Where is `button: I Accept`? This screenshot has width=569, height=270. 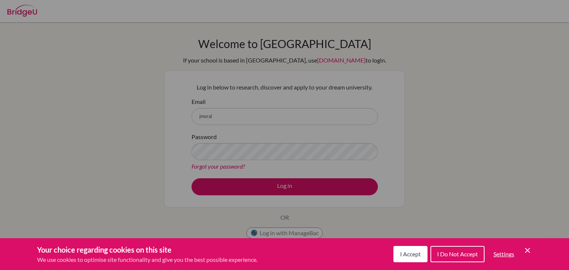
button: I Accept is located at coordinates (410, 254).